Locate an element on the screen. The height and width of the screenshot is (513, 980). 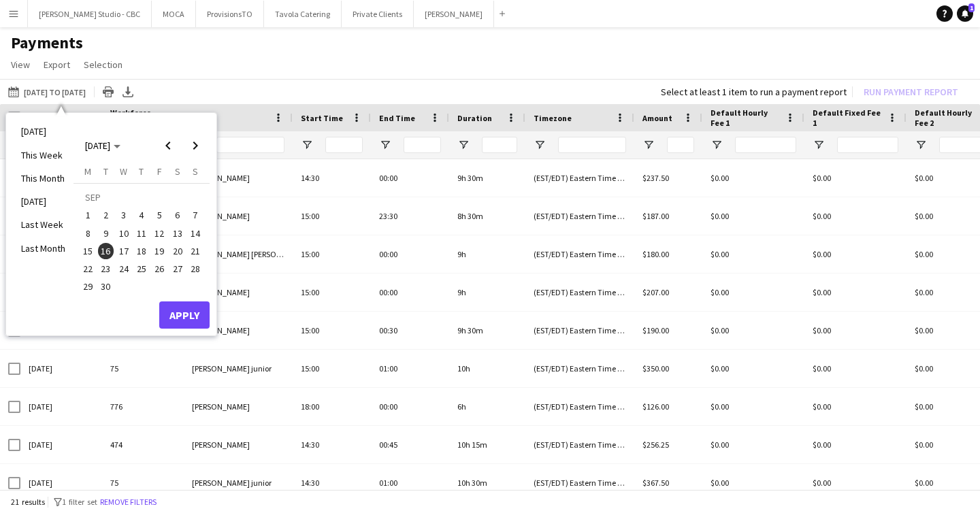
span: Amount is located at coordinates (657, 117).